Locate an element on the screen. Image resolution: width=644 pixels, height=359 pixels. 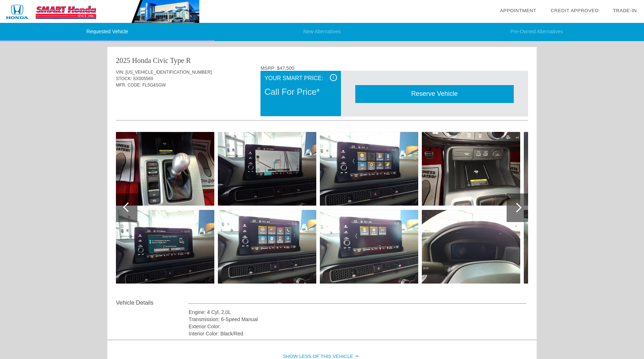
img: New-2025-Honda-CivicTypeR-ID26669646485-aHR0cDovL2ltYWdlcy51bml0c2ludmVudG9yeS5jb20vdXBsb2Fkcy9wa... is located at coordinates (471, 247).